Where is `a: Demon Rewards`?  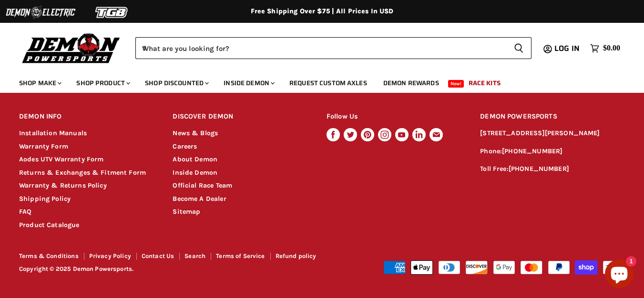
a: Demon Rewards is located at coordinates (411, 83).